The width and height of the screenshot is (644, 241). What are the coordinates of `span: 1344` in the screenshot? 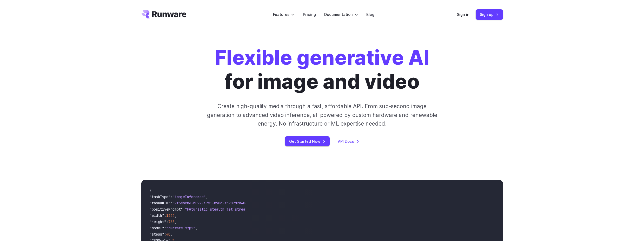 It's located at (170, 215).